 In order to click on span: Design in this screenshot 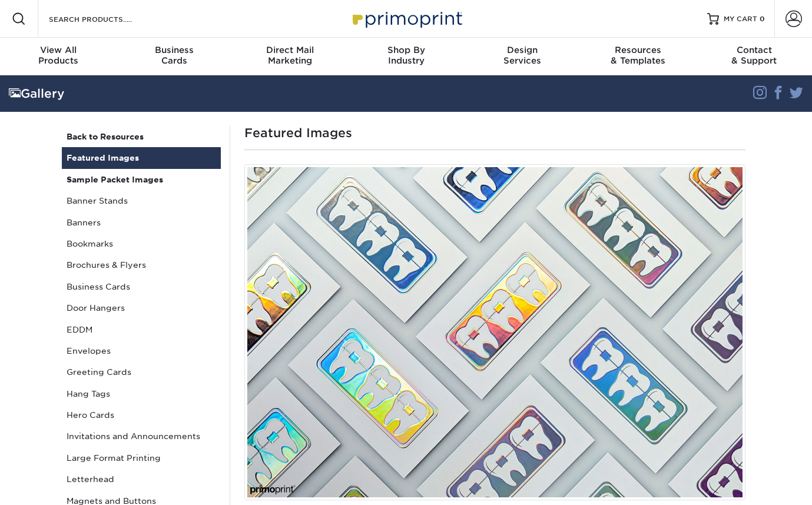, I will do `click(522, 50)`.